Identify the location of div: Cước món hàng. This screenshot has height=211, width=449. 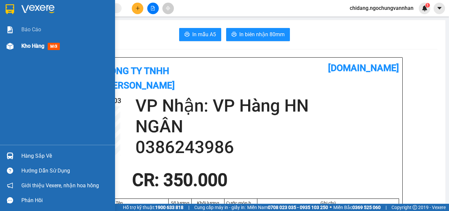
(241, 203).